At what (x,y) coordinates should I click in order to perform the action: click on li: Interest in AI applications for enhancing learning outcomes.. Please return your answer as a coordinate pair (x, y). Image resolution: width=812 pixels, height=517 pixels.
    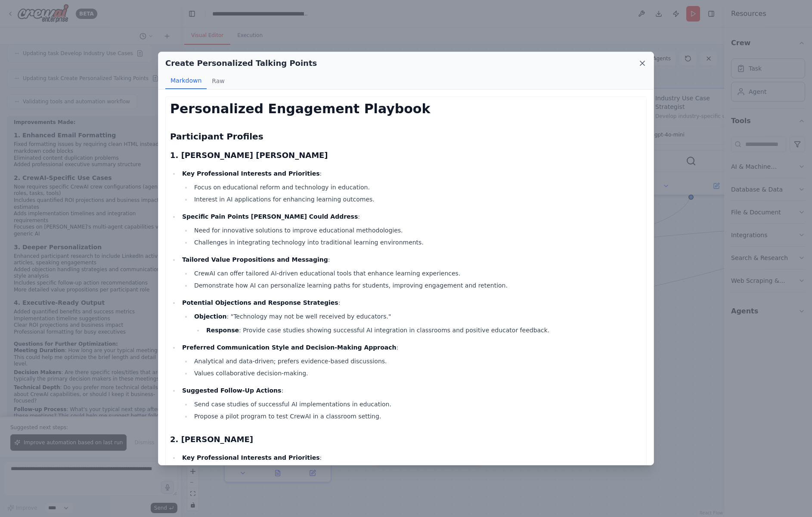
    Looking at the image, I should click on (417, 199).